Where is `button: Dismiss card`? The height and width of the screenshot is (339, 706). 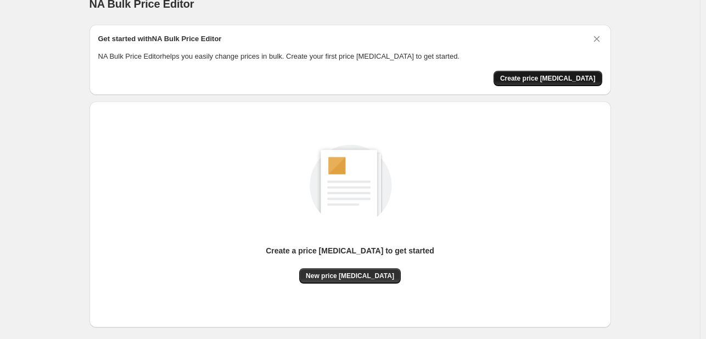
button: Dismiss card is located at coordinates (597, 39).